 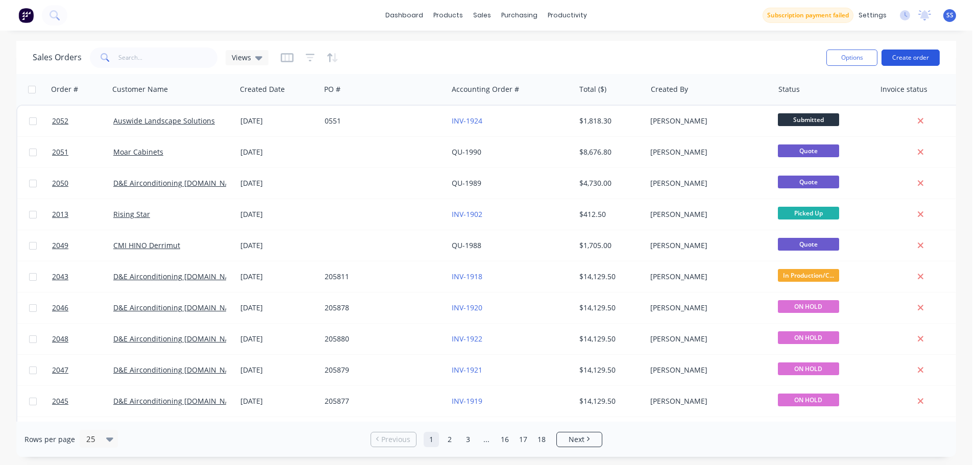 I want to click on a: Previous page, so click(x=394, y=440).